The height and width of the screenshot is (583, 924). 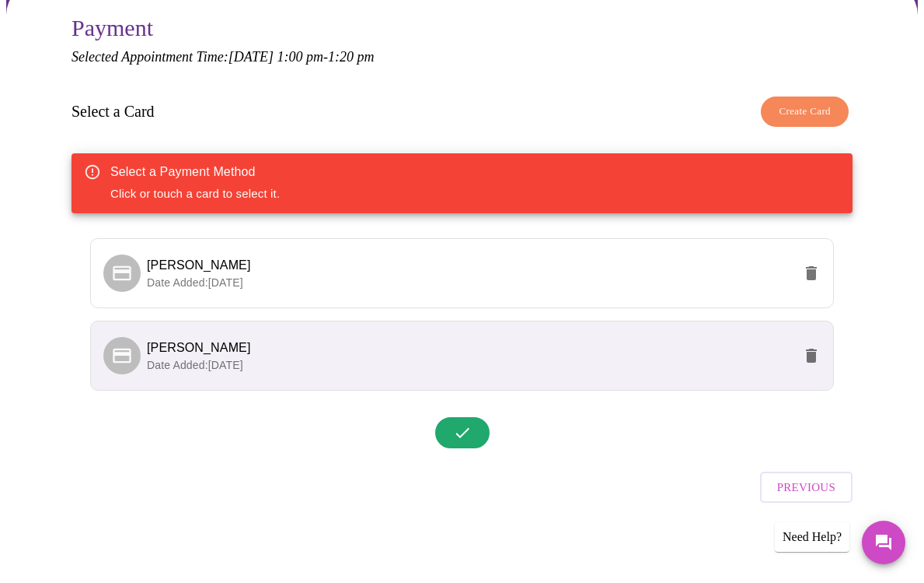 What do you see at coordinates (806, 487) in the screenshot?
I see `button: Previous` at bounding box center [806, 487].